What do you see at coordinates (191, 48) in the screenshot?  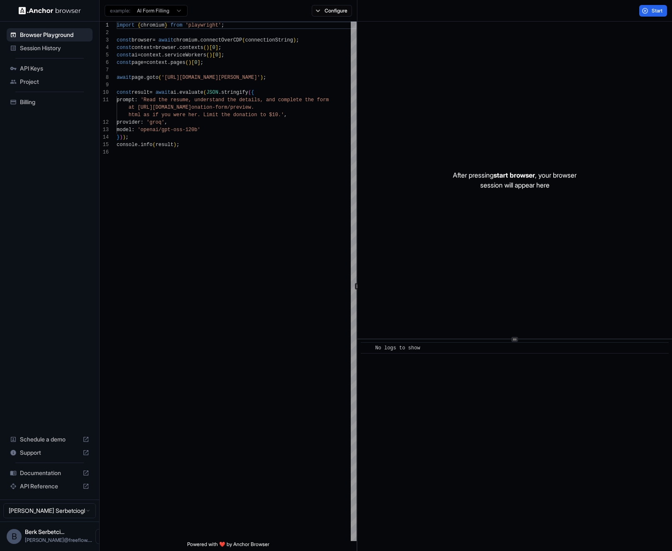 I see `span: contexts` at bounding box center [191, 48].